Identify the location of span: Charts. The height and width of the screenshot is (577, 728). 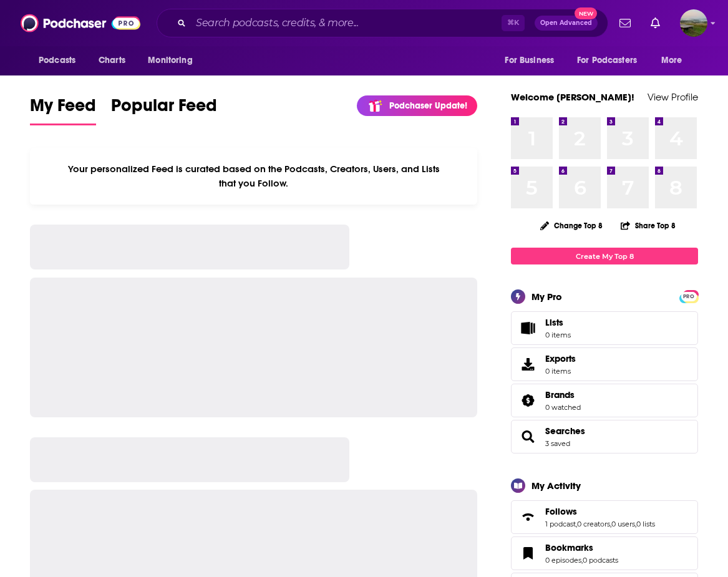
(112, 61).